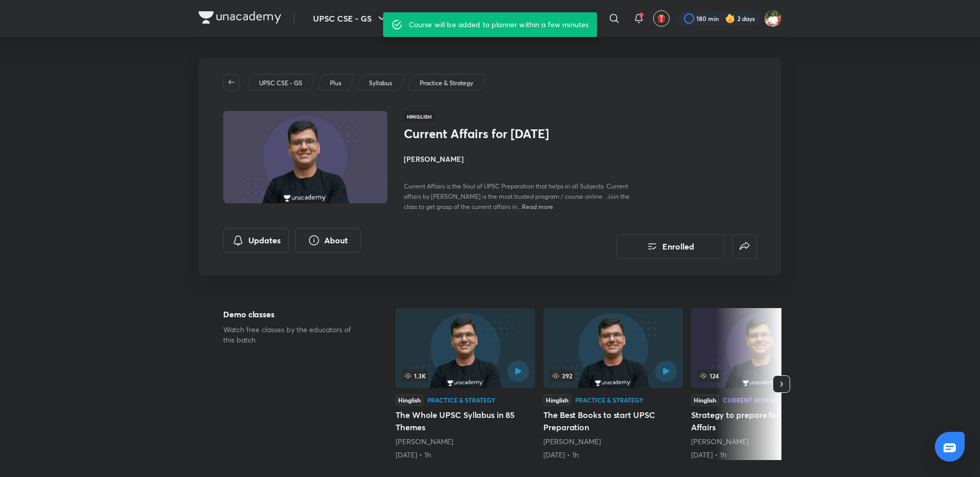 Image resolution: width=980 pixels, height=477 pixels. I want to click on img: streak, so click(730, 18).